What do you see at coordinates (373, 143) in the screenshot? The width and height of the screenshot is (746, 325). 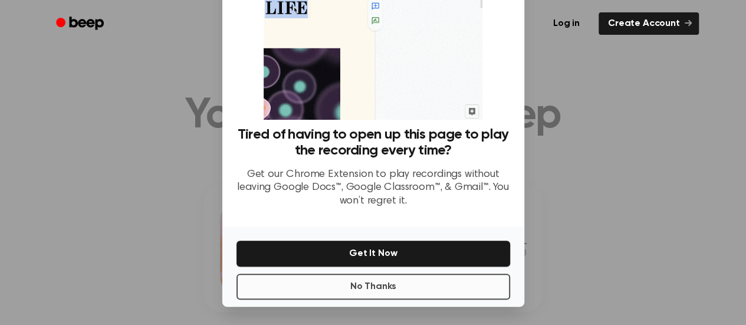 I see `h3: Tired of having to open up this page to play the recording every time?` at bounding box center [373, 143].